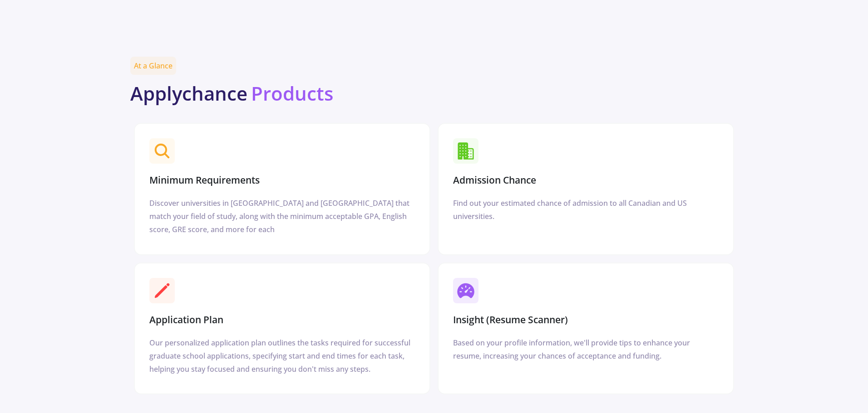 Image resolution: width=868 pixels, height=413 pixels. What do you see at coordinates (292, 93) in the screenshot?
I see `b: Products` at bounding box center [292, 93].